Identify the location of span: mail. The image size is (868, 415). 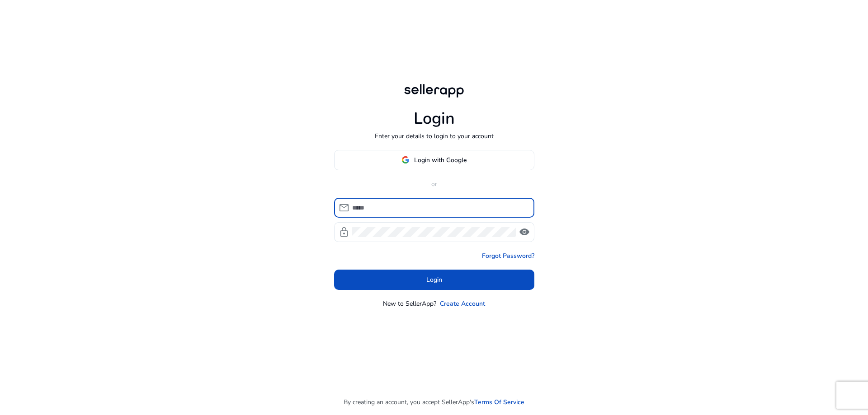
(344, 208).